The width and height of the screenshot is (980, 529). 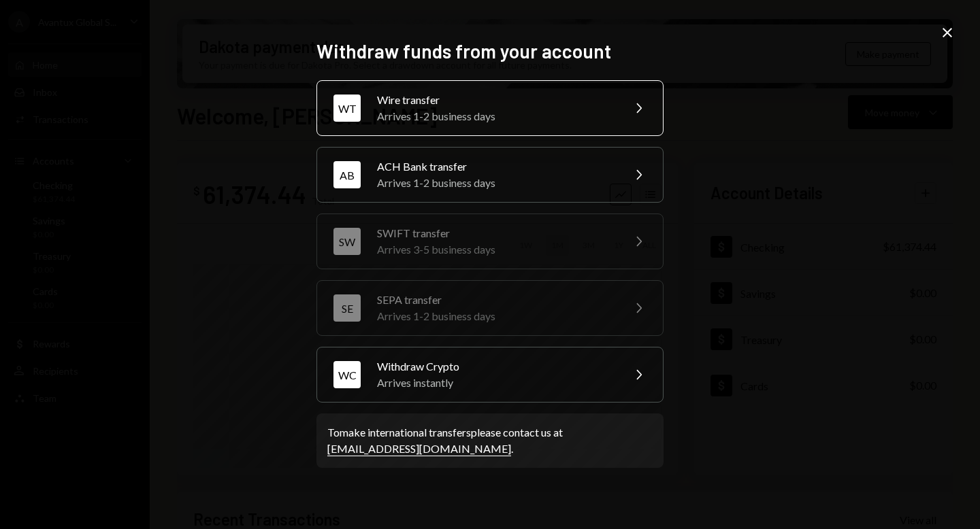 I want to click on div: Wire transfer, so click(x=495, y=100).